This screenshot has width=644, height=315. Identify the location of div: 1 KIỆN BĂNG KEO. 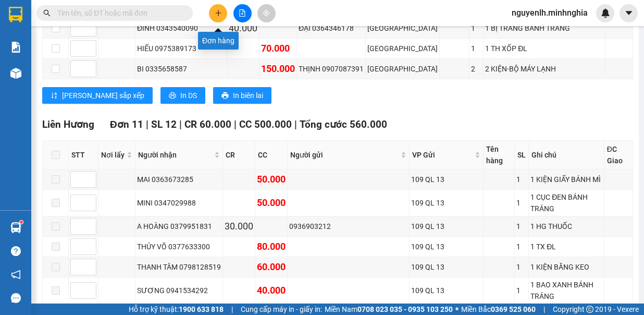
(566, 267).